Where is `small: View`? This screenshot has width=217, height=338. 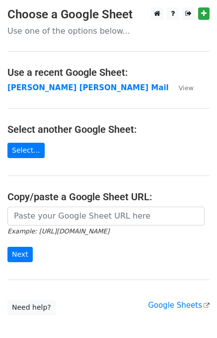 small: View is located at coordinates (186, 88).